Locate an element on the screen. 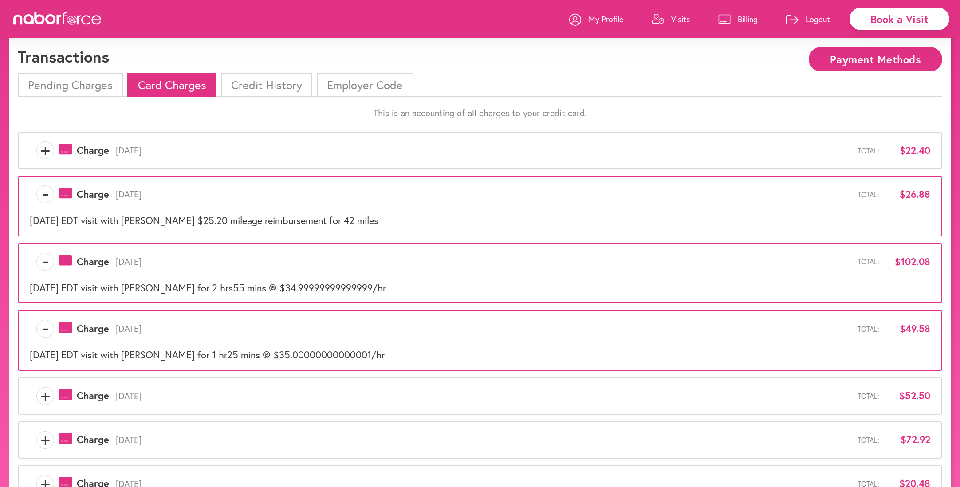 The width and height of the screenshot is (960, 487). span: $49.58 is located at coordinates (908, 329).